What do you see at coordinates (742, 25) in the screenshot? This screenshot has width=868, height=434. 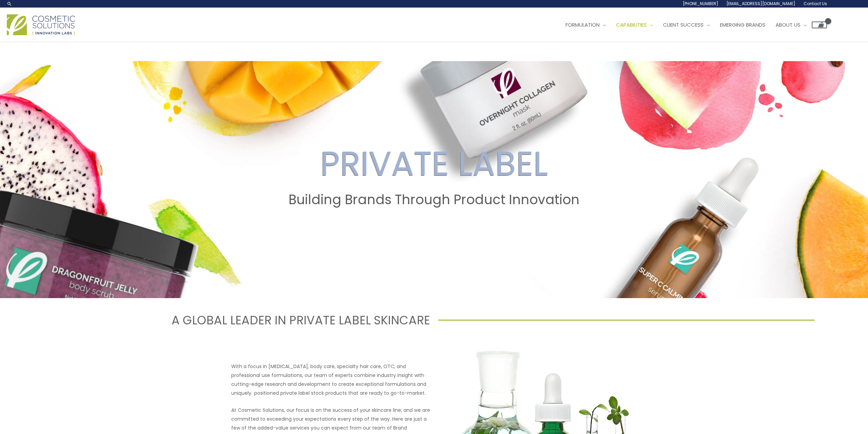 I see `a: Emerging Brands` at bounding box center [742, 25].